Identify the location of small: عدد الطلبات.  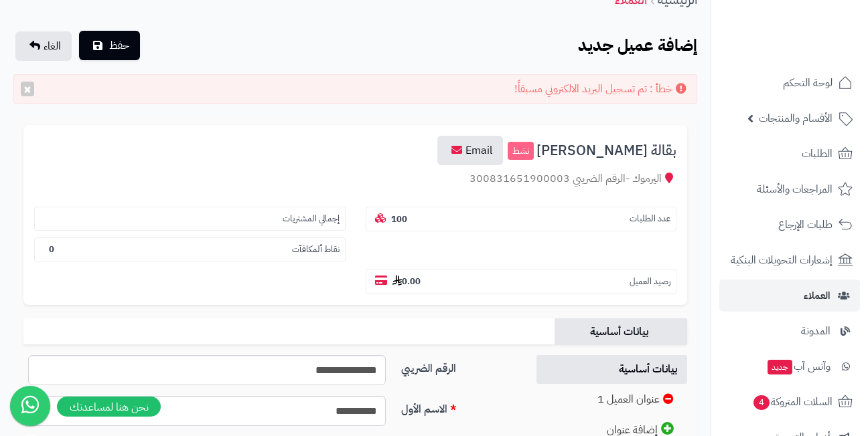
(650, 219).